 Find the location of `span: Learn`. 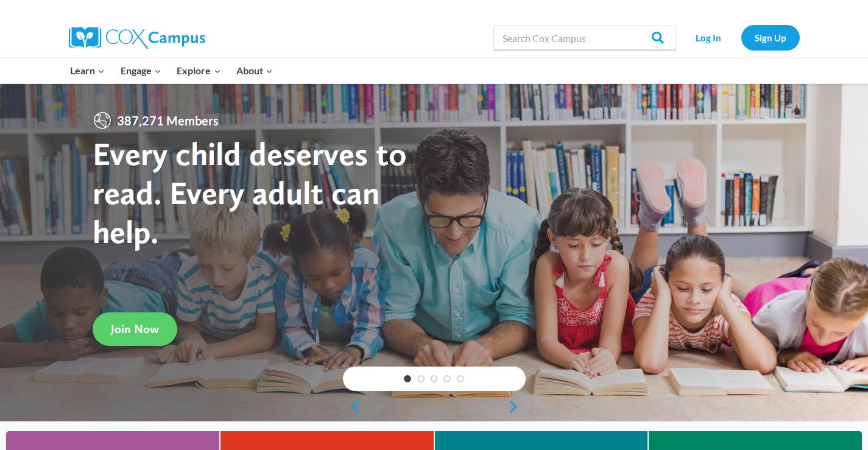

span: Learn is located at coordinates (87, 71).